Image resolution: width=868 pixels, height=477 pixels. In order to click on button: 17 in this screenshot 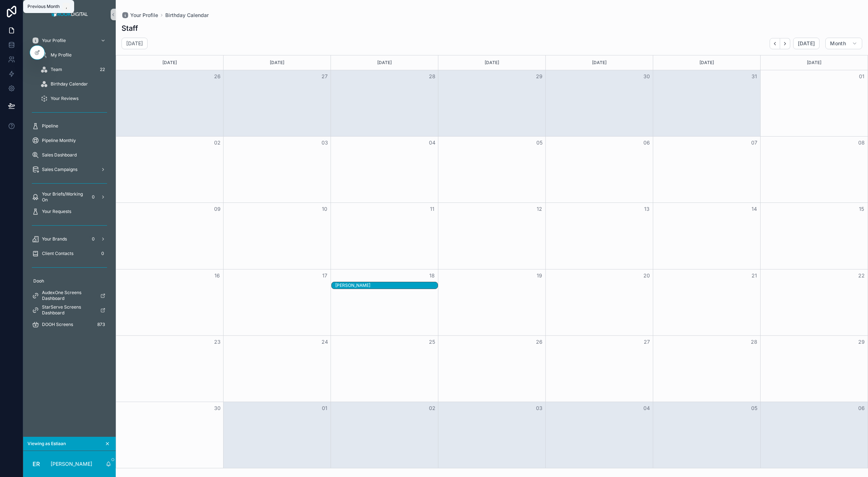, I will do `click(325, 275)`.